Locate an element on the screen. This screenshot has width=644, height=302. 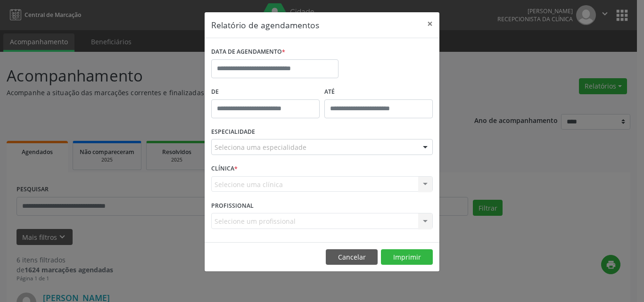
label: De is located at coordinates (265, 92).